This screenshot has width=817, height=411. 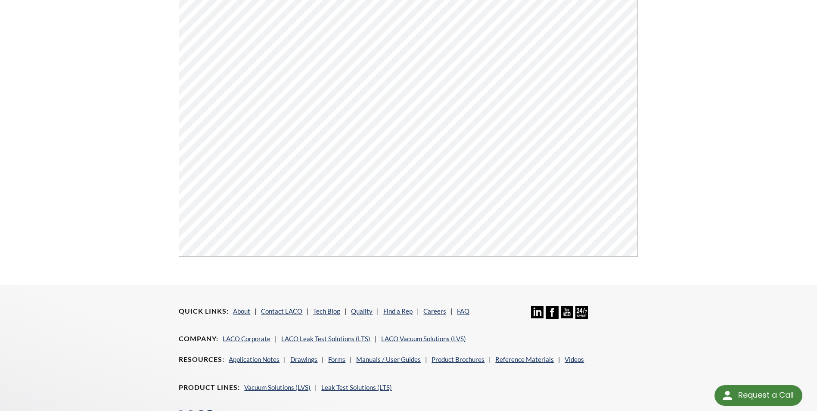 I want to click on a: LACO Corporate, so click(x=246, y=339).